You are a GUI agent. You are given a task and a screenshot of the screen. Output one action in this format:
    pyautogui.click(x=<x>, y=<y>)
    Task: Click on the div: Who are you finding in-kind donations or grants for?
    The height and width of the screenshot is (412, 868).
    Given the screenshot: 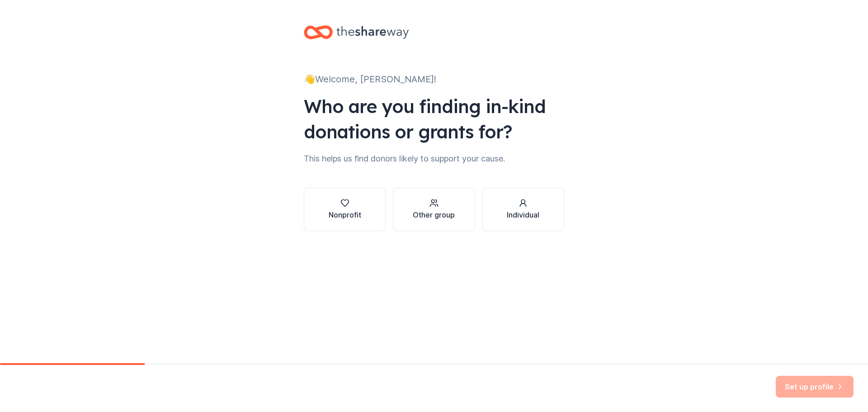 What is the action you would take?
    pyautogui.click(x=434, y=118)
    